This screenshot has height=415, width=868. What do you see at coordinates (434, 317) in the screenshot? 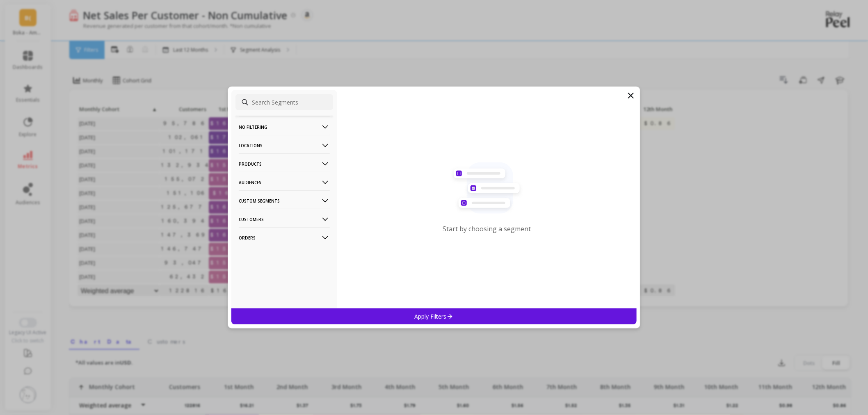
I see `p: Apply Filters` at bounding box center [434, 317].